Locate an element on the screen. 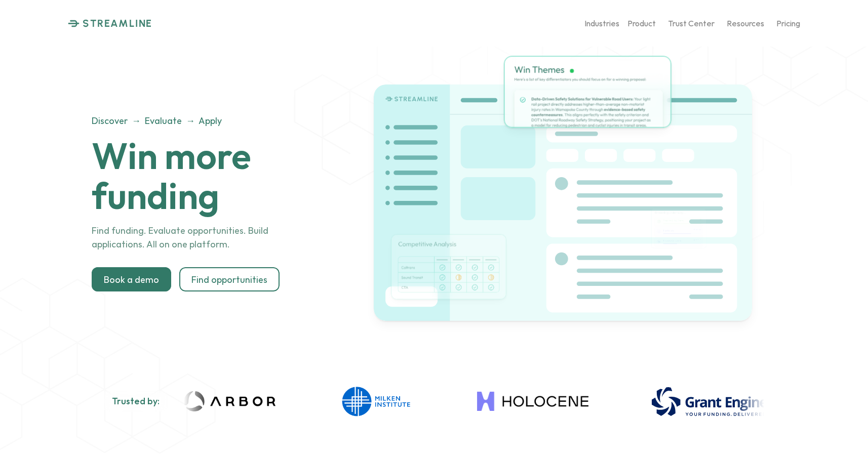 The image size is (868, 462). p: Discover → Evaluate → Apply is located at coordinates (205, 120).